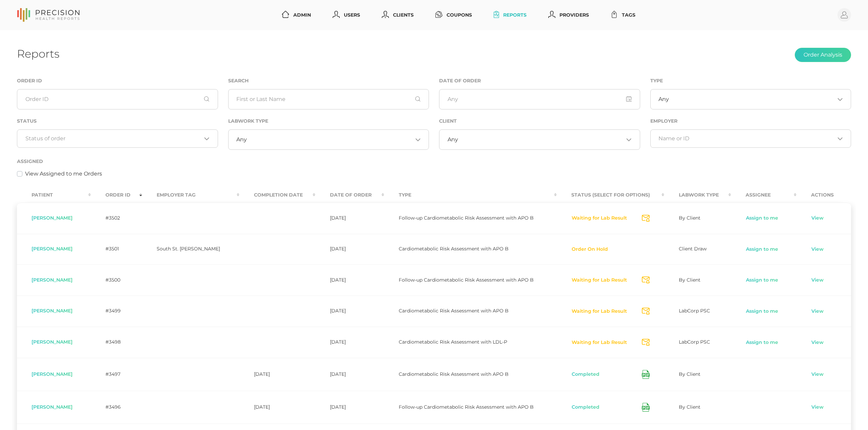 Image resolution: width=868 pixels, height=430 pixels. I want to click on a: Users, so click(346, 15).